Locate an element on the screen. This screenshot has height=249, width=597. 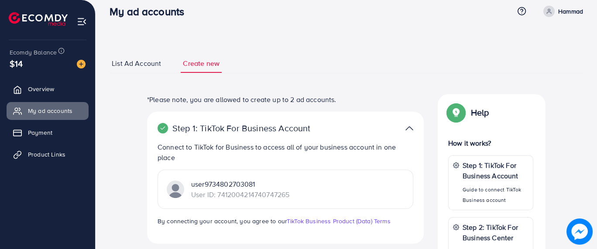
a: TikTok Business Product (Data) Terms is located at coordinates (339, 221).